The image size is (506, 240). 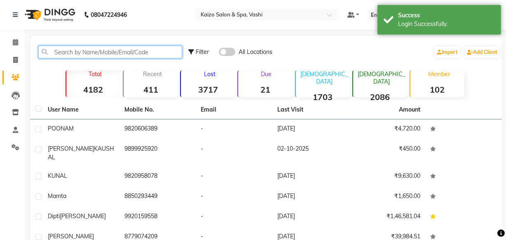 I want to click on td: 9820958078, so click(x=158, y=177).